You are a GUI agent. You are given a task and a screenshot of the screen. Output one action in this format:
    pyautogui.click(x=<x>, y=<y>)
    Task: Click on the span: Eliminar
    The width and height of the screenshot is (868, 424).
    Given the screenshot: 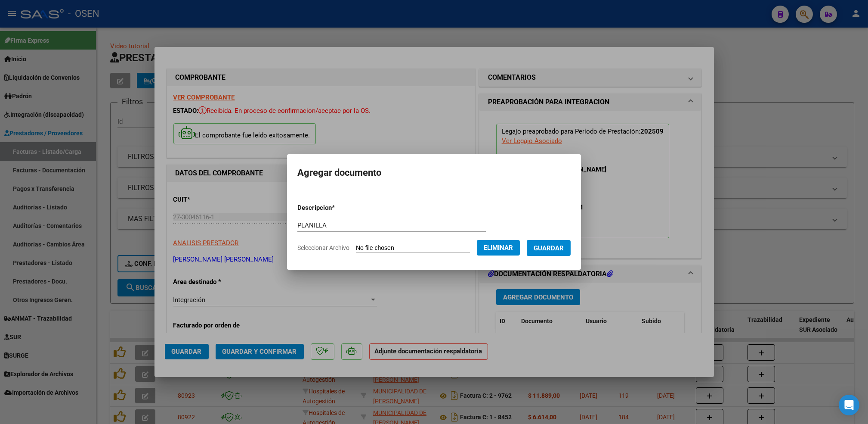 What is the action you would take?
    pyautogui.click(x=498, y=248)
    